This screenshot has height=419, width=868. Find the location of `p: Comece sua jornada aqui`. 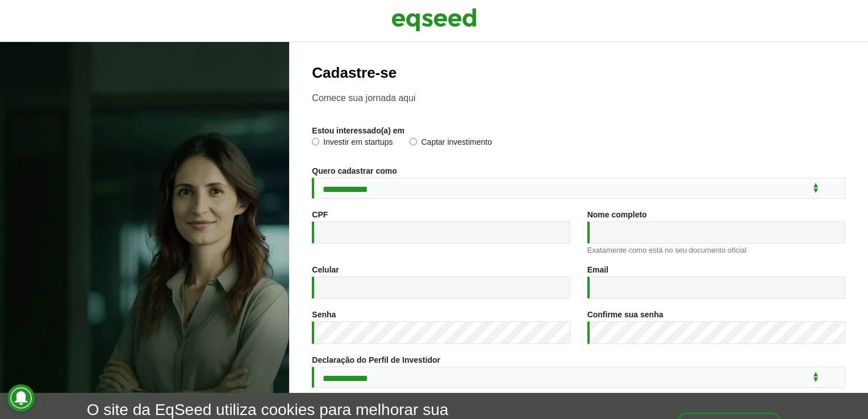

p: Comece sua jornada aqui is located at coordinates (579, 98).